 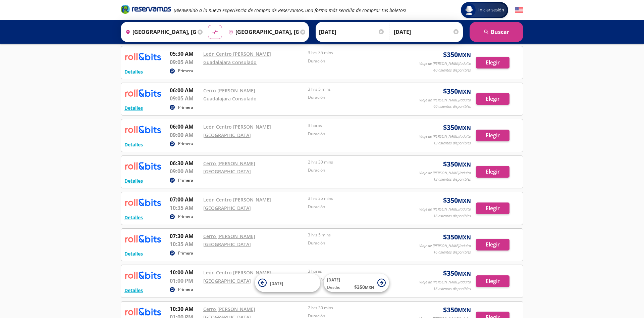 What do you see at coordinates (185, 62) in the screenshot?
I see `p: 09:05 AM` at bounding box center [185, 62].